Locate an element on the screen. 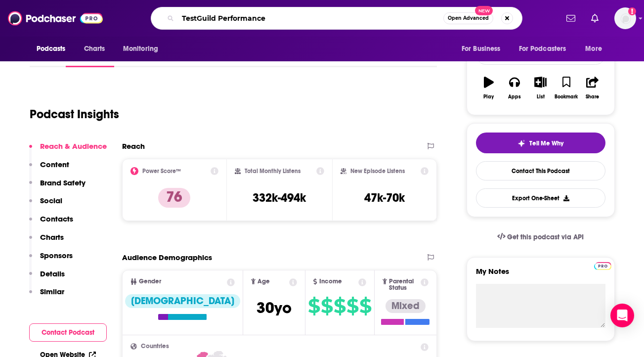 The width and height of the screenshot is (644, 357). button: Apps is located at coordinates (515, 88).